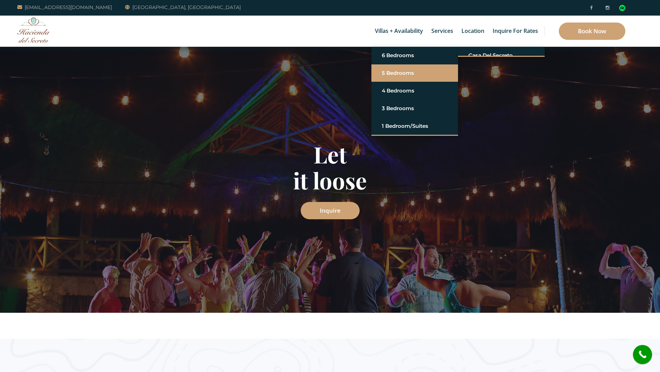 Image resolution: width=660 pixels, height=372 pixels. What do you see at coordinates (622, 8) in the screenshot?
I see `div: Read traveler reviews on Tripadvisor` at bounding box center [622, 8].